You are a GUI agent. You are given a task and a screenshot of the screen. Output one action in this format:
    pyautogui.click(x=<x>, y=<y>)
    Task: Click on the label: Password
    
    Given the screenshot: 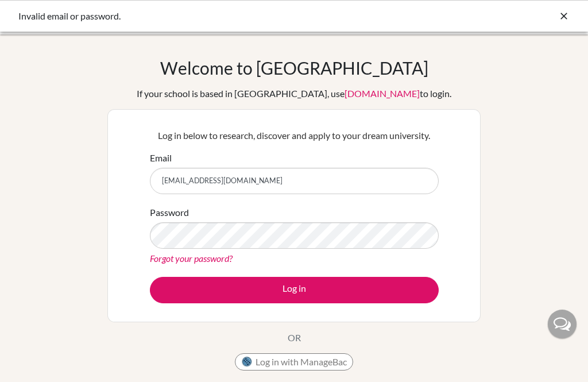 What is the action you would take?
    pyautogui.click(x=170, y=213)
    